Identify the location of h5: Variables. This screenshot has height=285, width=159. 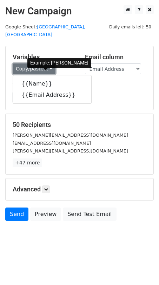
(43, 57).